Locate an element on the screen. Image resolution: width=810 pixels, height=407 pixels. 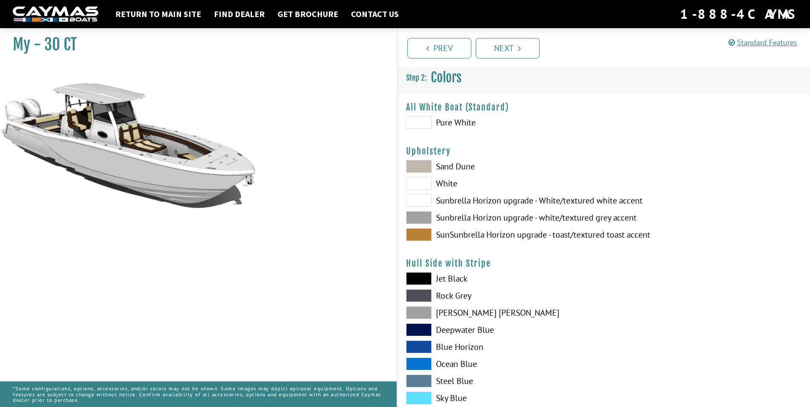
label: SunSunbrella Horizon upgrade - toast/textured toast accent is located at coordinates (501, 235).